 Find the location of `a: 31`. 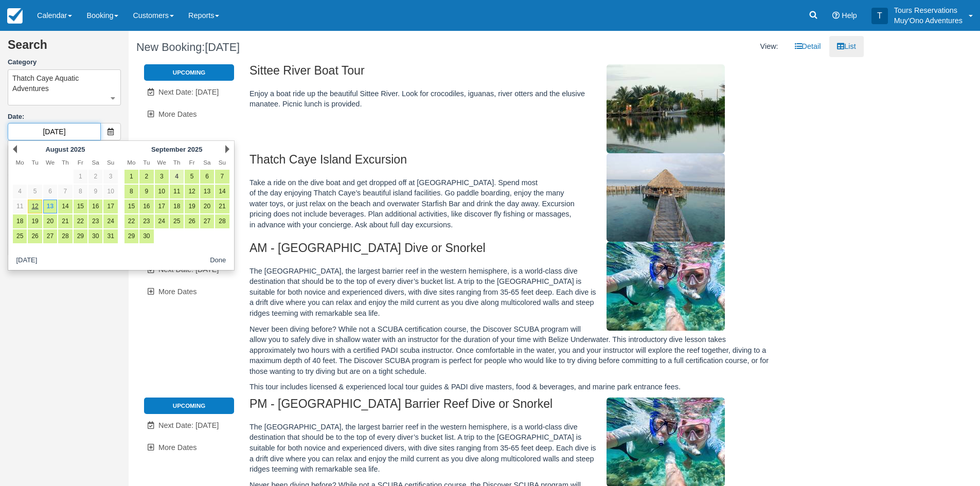

a: 31 is located at coordinates (110, 236).